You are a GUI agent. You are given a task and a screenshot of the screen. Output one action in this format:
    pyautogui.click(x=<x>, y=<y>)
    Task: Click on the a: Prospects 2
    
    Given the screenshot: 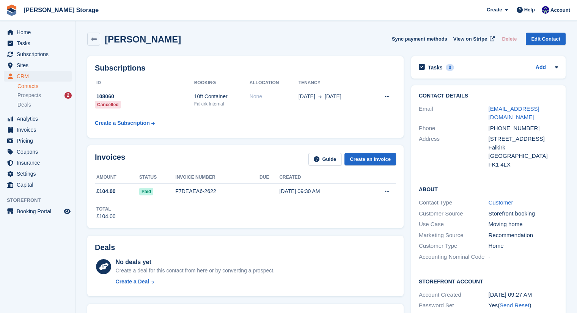 What is the action you would take?
    pyautogui.click(x=44, y=95)
    